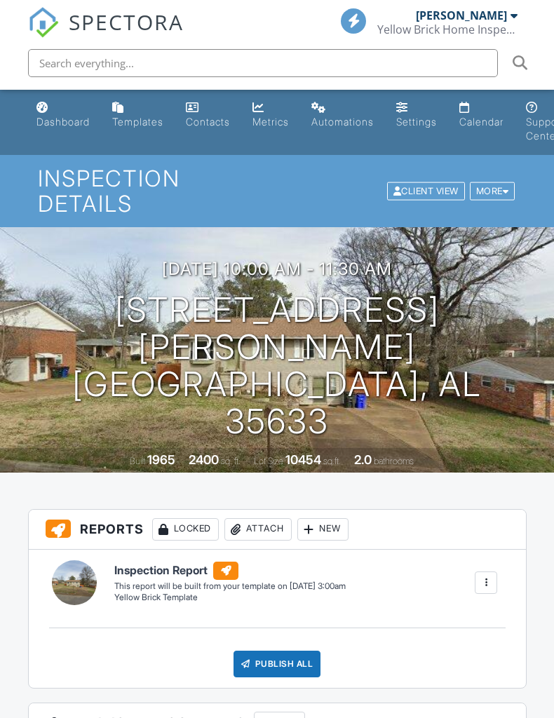  What do you see at coordinates (277, 191) in the screenshot?
I see `h1: Inspection Details` at bounding box center [277, 191].